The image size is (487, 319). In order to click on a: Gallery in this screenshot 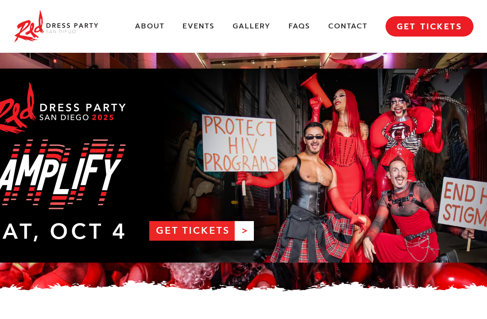, I will do `click(251, 26)`.